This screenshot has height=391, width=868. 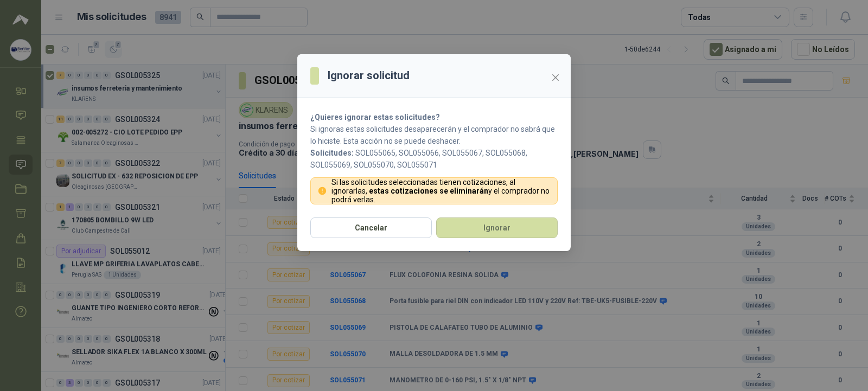 I want to click on button: Cancelar, so click(x=371, y=227).